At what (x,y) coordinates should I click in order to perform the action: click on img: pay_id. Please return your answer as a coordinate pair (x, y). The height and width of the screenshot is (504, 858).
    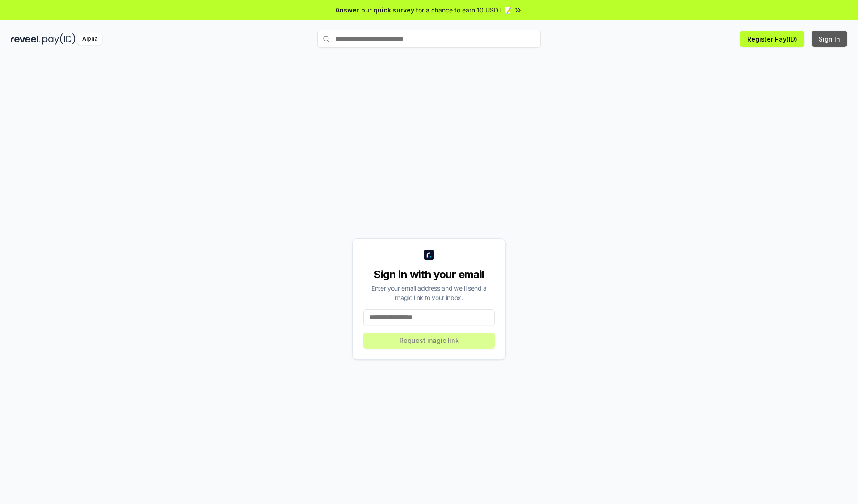
    Looking at the image, I should click on (59, 39).